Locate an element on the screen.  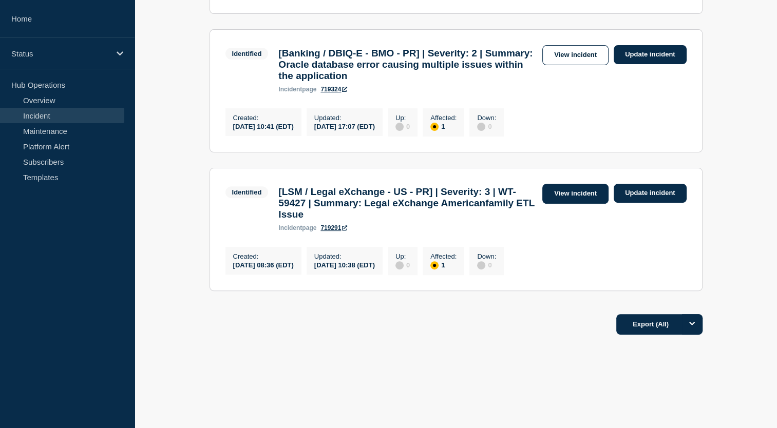
button: Export (All) is located at coordinates (660, 325).